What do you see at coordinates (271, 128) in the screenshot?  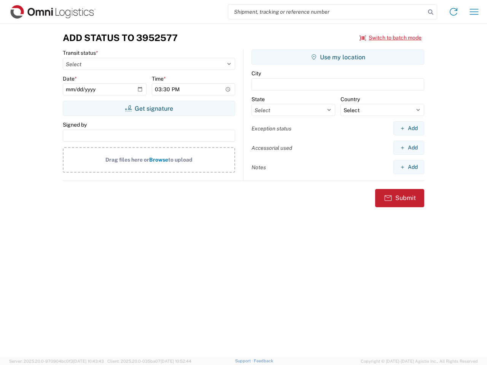 I see `label: Exception status` at bounding box center [271, 128].